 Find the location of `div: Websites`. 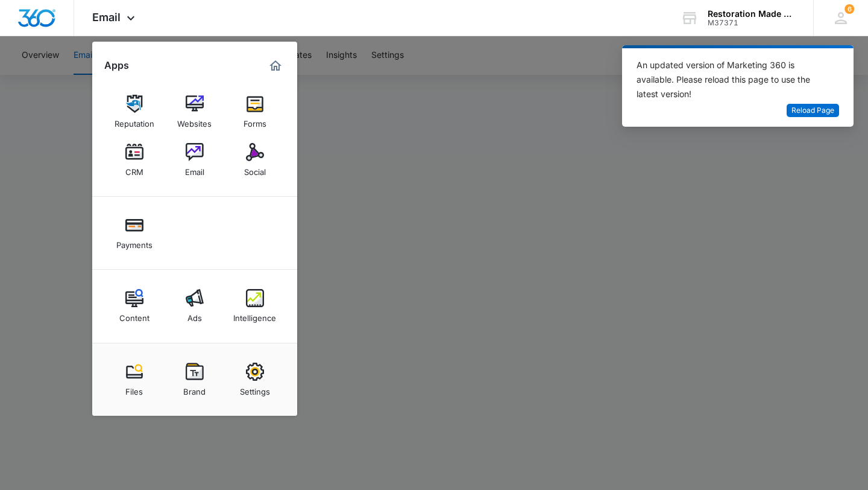

div: Websites is located at coordinates (194, 121).